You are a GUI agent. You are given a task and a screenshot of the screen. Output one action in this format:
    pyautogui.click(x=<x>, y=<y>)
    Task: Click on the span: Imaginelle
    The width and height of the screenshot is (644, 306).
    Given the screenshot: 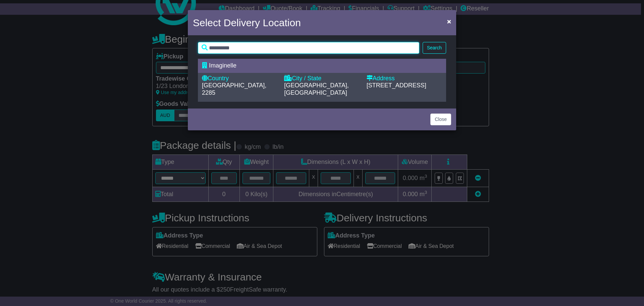 What is the action you would take?
    pyautogui.click(x=223, y=65)
    